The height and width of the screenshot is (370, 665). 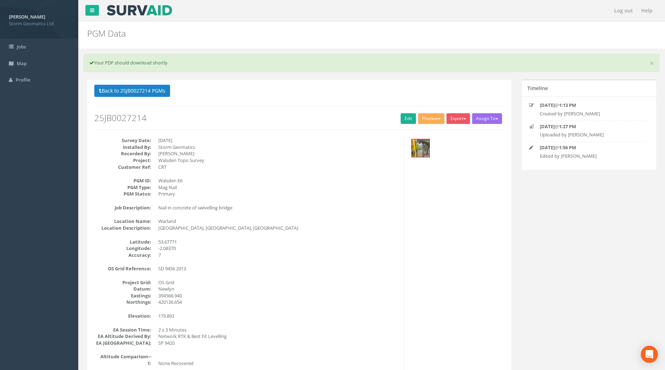 I want to click on h2: 25JB0027214, so click(x=299, y=118).